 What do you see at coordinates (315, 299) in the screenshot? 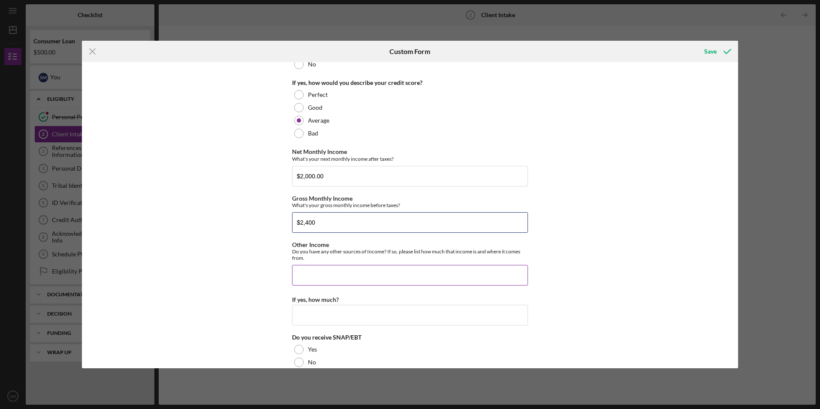
I see `label: If yes, how much?` at bounding box center [315, 299].